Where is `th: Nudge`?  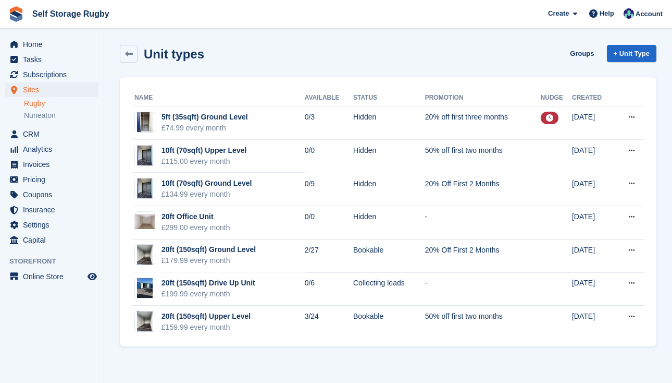 th: Nudge is located at coordinates (557, 98).